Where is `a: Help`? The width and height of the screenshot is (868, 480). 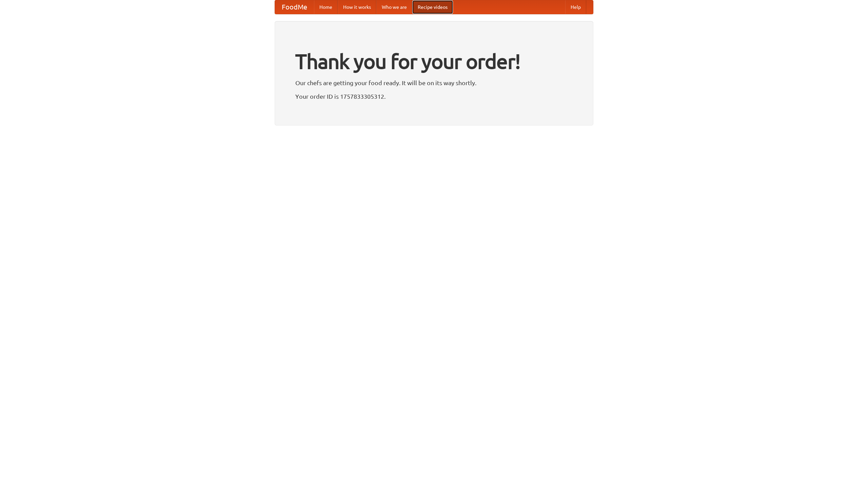 a: Help is located at coordinates (576, 7).